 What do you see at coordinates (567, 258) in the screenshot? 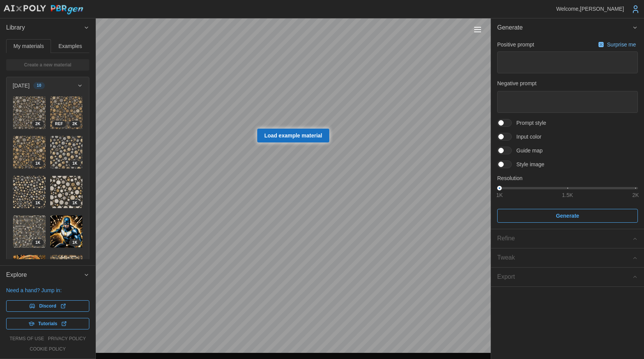
I see `button: Tweak` at bounding box center [567, 258].